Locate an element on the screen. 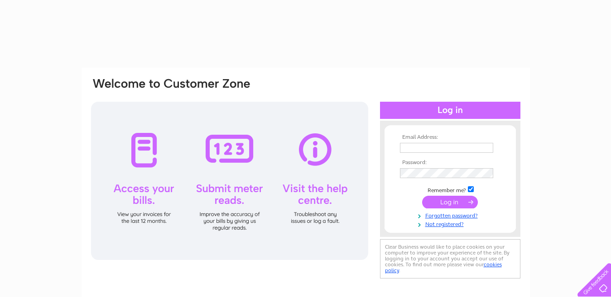 Image resolution: width=611 pixels, height=297 pixels. input: Submit is located at coordinates (450, 202).